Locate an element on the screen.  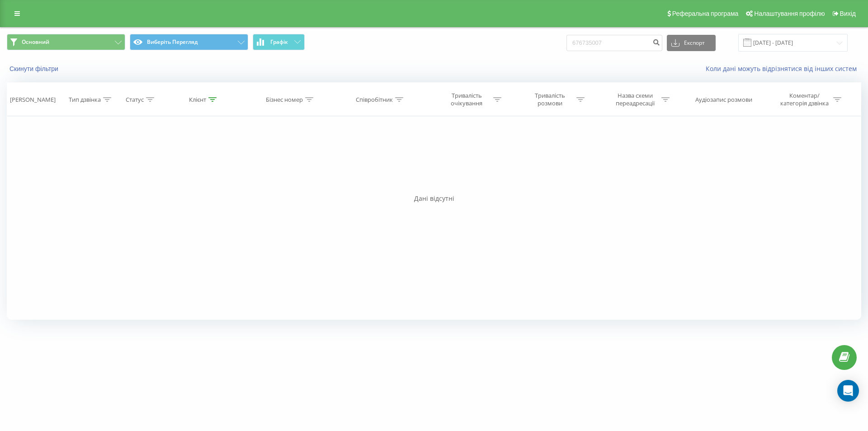
input: Пошук за номером is located at coordinates (615, 43).